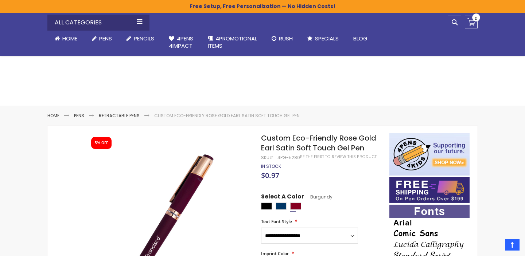 The height and width of the screenshot is (256, 525). Describe the element at coordinates (476, 18) in the screenshot. I see `span: 0` at that location.